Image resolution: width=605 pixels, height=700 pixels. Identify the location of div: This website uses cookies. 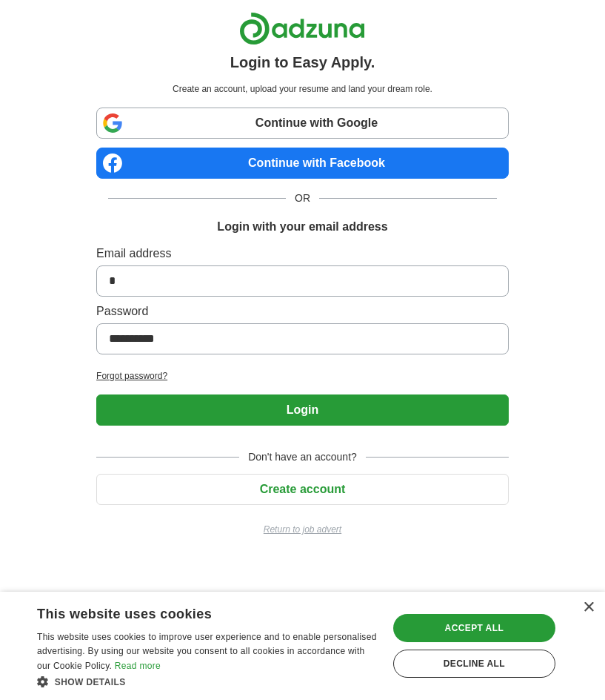
(189, 612).